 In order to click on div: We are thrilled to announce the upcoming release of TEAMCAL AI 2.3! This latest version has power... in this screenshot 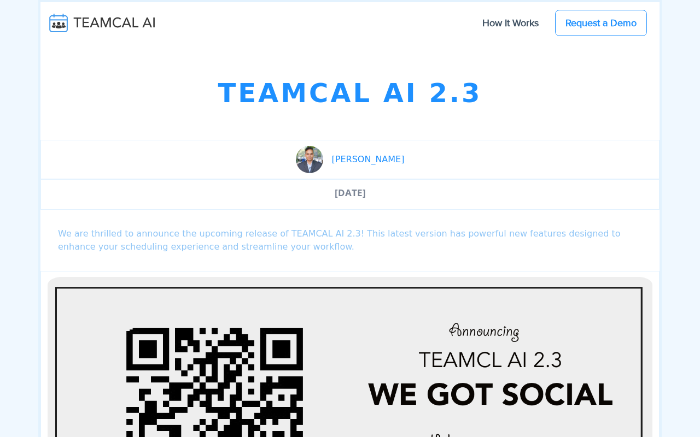, I will do `click(350, 241)`.